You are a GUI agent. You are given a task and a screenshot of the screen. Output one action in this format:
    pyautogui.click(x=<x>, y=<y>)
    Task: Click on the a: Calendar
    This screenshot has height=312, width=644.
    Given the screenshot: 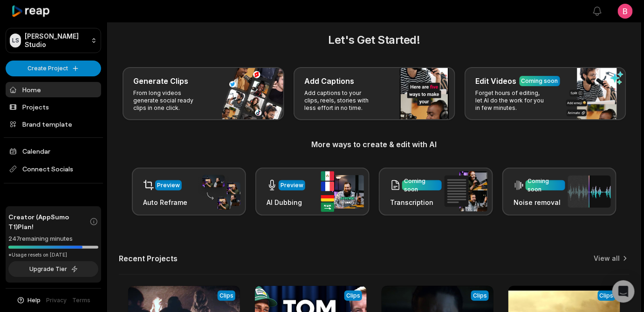 What is the action you would take?
    pyautogui.click(x=53, y=151)
    